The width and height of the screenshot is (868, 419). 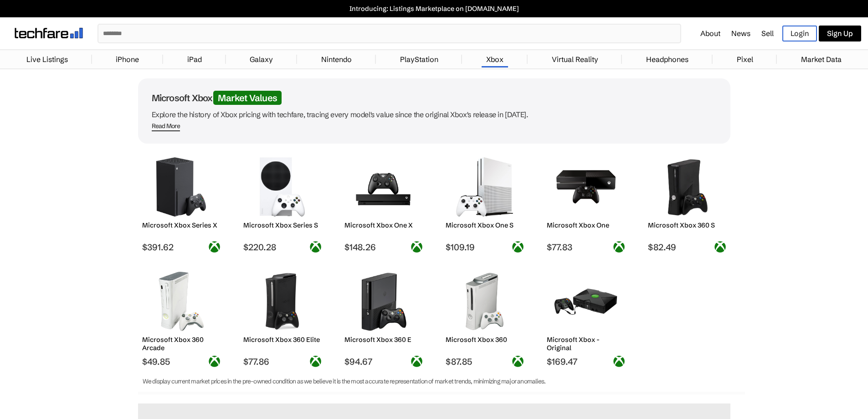 What do you see at coordinates (383, 247) in the screenshot?
I see `span: $148.26` at bounding box center [383, 247].